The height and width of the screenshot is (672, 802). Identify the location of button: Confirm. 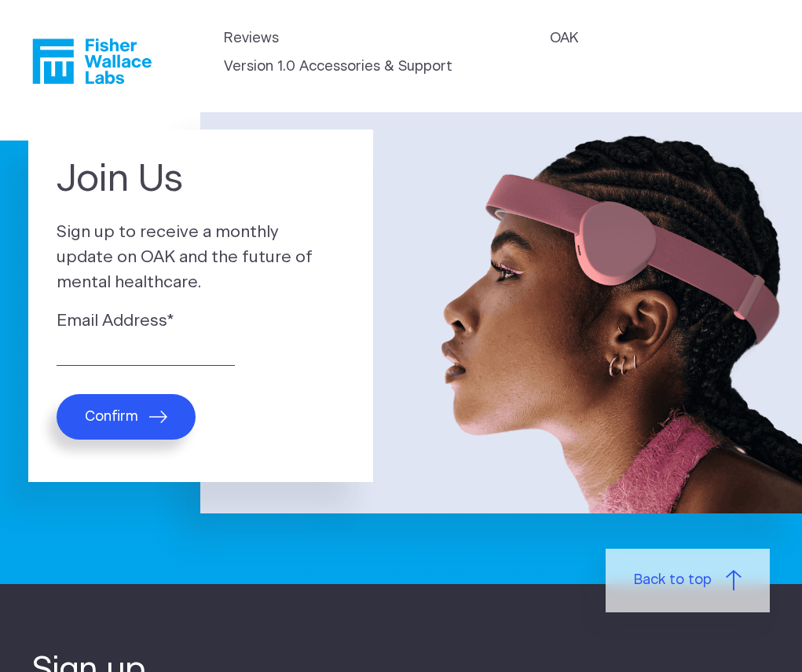
(126, 417).